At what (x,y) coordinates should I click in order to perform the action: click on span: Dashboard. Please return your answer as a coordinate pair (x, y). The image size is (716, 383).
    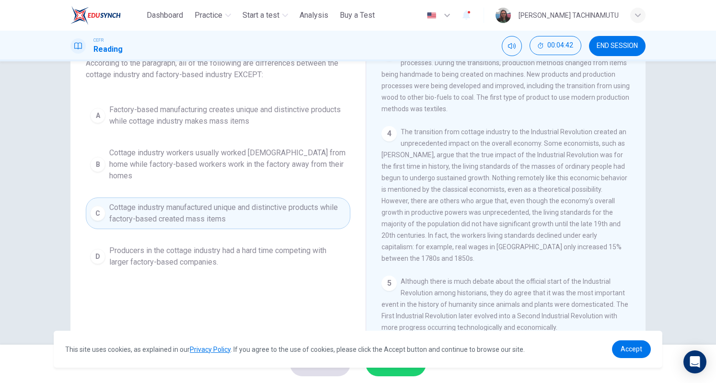
    Looking at the image, I should click on (165, 15).